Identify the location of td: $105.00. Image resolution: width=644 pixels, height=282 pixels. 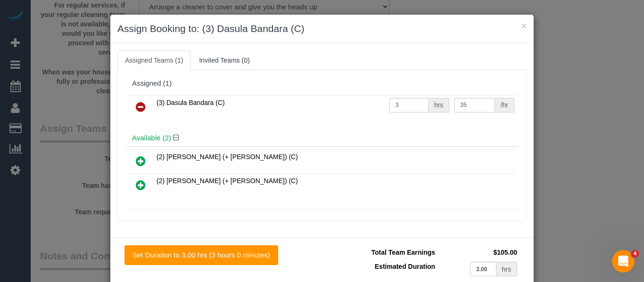
(479, 252).